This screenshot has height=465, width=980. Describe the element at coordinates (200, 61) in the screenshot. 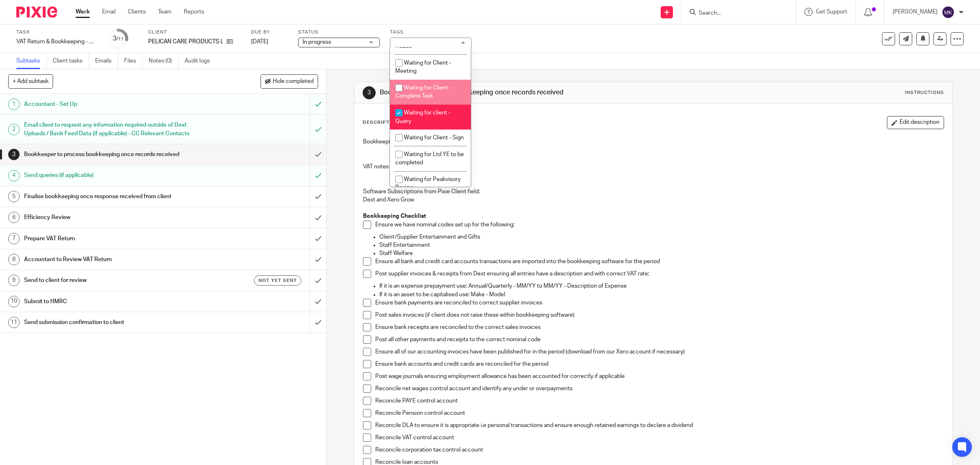

I see `a: Audit logs` at that location.